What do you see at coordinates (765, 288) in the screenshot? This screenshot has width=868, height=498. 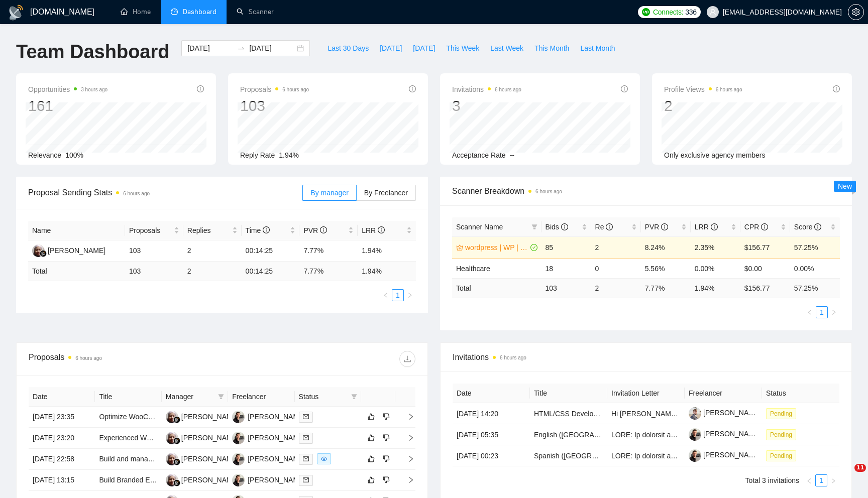 I see `td: $ 156.77` at bounding box center [765, 288].